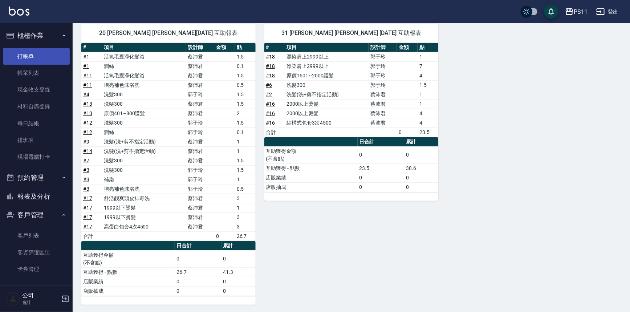 The image size is (630, 312). What do you see at coordinates (36, 290) in the screenshot?
I see `button: 行銷工具` at bounding box center [36, 290].